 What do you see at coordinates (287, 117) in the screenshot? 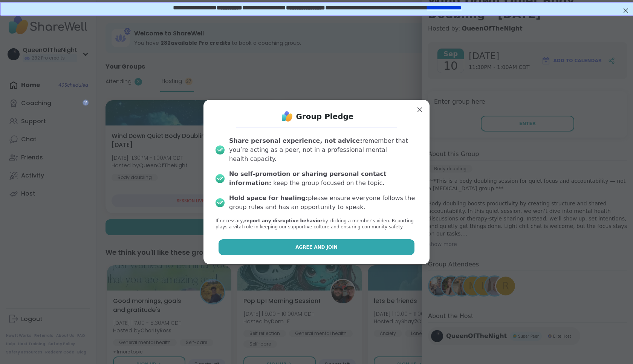
I see `img: ShareWell Logo` at bounding box center [287, 117].